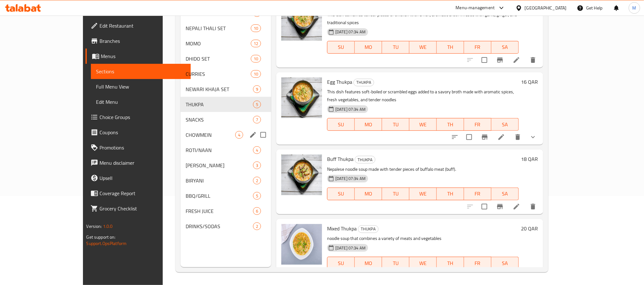 The image size is (644, 285). What do you see at coordinates (505, 263) in the screenshot?
I see `button: SA` at bounding box center [505, 263].